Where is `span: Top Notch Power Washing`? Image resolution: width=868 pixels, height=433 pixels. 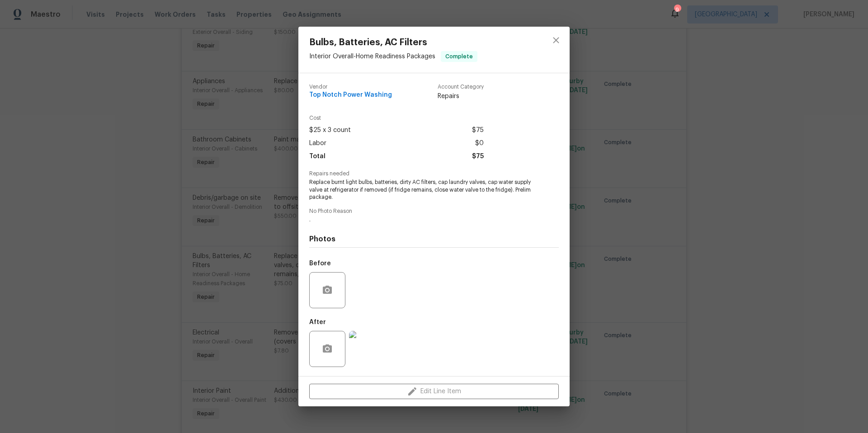 span: Top Notch Power Washing is located at coordinates (350, 95).